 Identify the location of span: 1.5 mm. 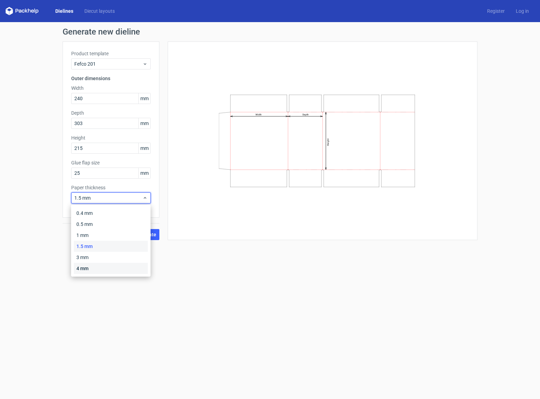
(108, 198).